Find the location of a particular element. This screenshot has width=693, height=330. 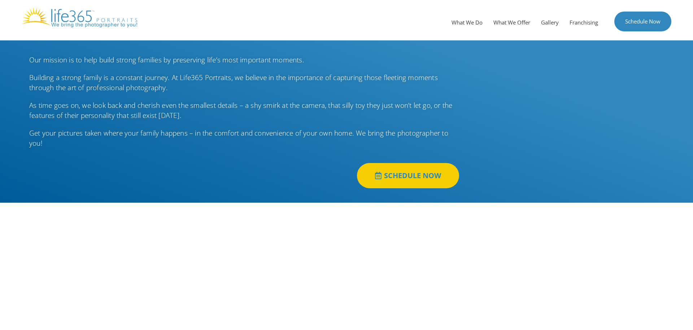

span: Our mission is to help build strong families by preserving life’s most important moments. is located at coordinates (167, 60).